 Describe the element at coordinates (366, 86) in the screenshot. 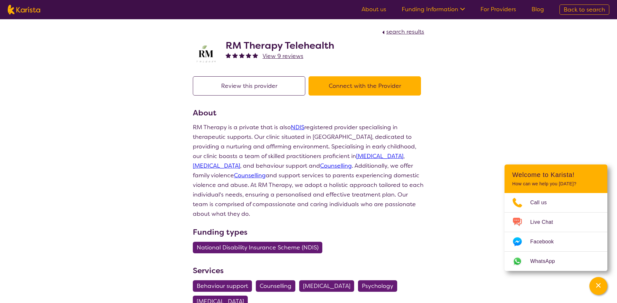

I see `a: Connect with the Provider` at that location.